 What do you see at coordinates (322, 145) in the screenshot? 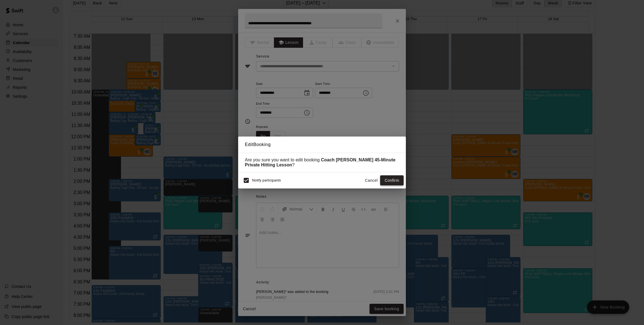
I see `h2: Edit Booking` at bounding box center [322, 145].